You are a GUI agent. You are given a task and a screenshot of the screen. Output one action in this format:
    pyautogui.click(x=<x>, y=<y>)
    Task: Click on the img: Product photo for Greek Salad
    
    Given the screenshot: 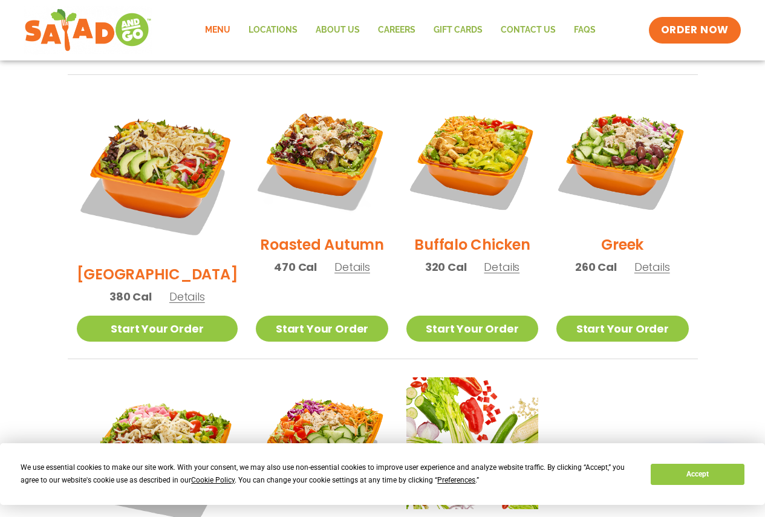 What is the action you would take?
    pyautogui.click(x=622, y=159)
    